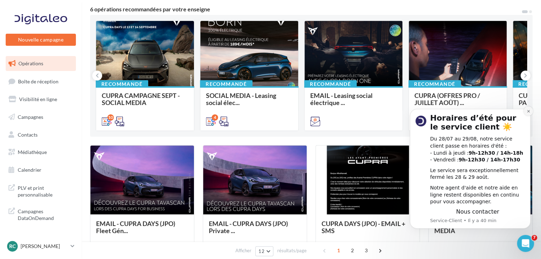  I want to click on p: Message from Service-Client, sent Il y a 40 min, so click(78, 122).